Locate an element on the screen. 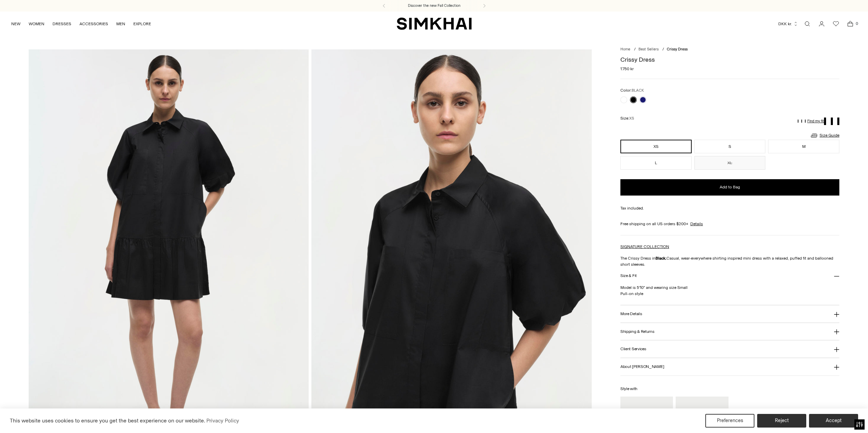 The height and width of the screenshot is (433, 868). a: Open cart modal is located at coordinates (850, 24).